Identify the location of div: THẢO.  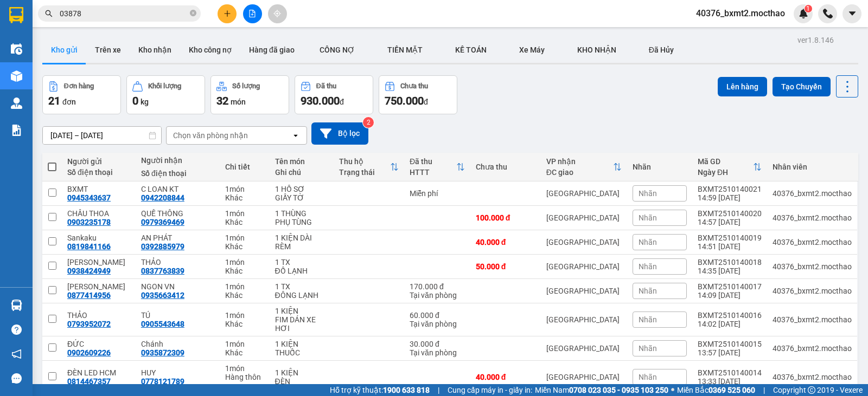
(99, 316).